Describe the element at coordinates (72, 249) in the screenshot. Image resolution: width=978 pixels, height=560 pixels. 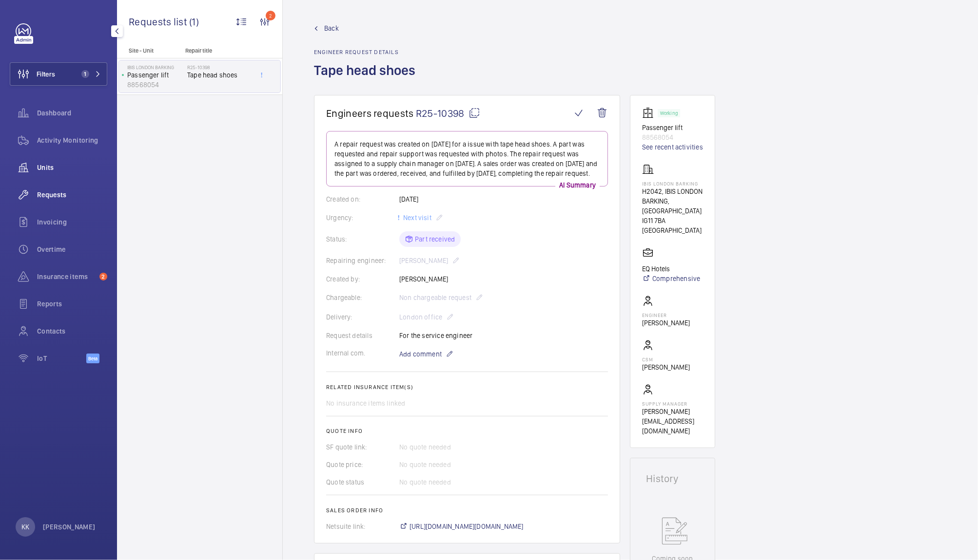
I see `span: Overtime` at that location.